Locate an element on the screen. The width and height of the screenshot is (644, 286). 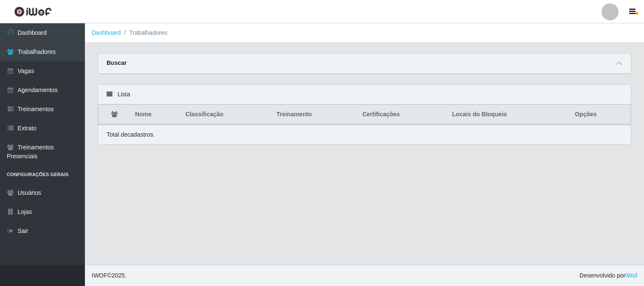
th: Nome is located at coordinates (155, 115).